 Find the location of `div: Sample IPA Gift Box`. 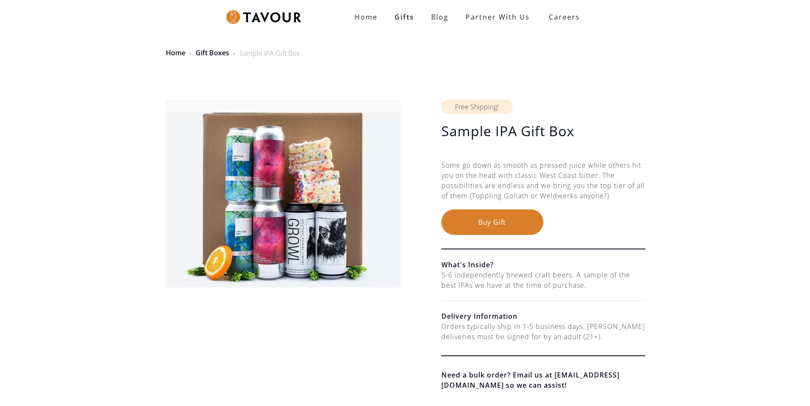

div: Sample IPA Gift Box is located at coordinates (269, 53).